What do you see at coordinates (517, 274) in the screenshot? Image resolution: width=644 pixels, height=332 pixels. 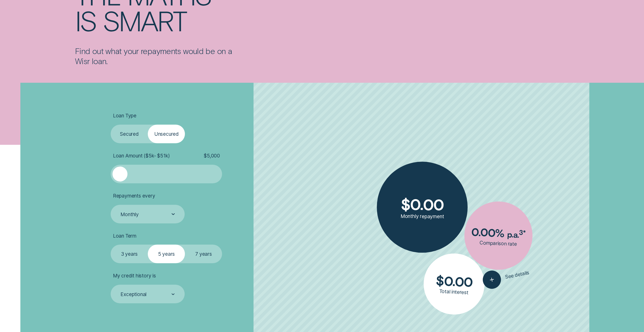 I see `span: See details` at bounding box center [517, 274].